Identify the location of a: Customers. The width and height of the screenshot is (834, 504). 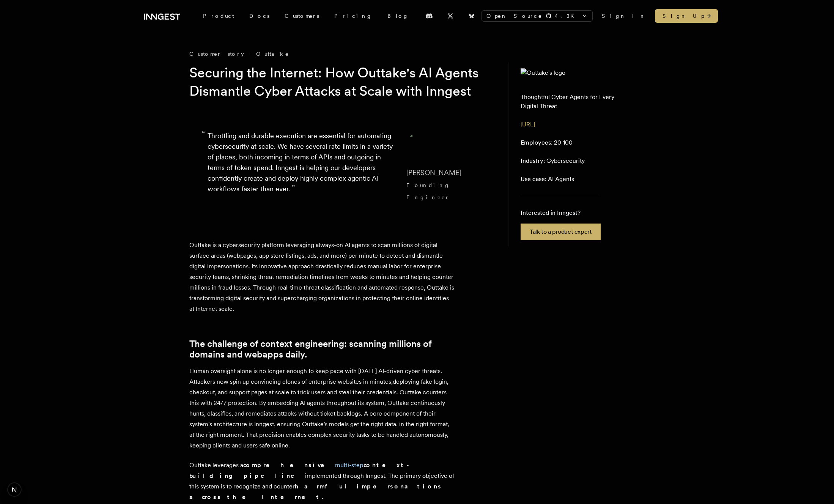
(301, 16).